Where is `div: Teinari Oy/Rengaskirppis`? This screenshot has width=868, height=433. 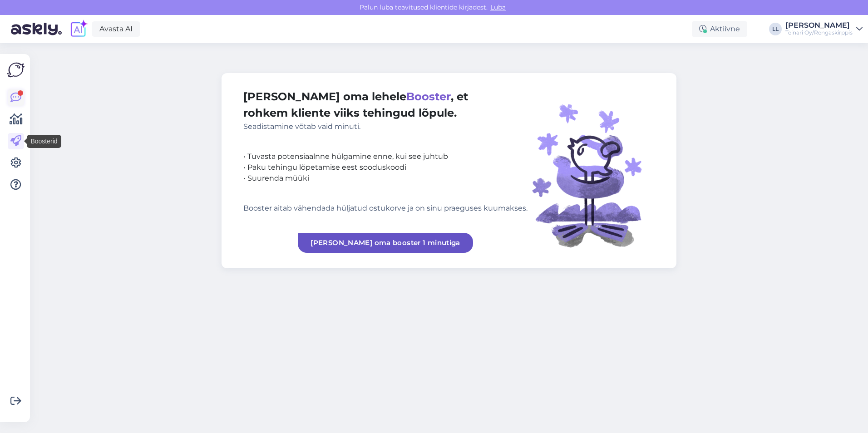
div: Teinari Oy/Rengaskirppis is located at coordinates (819, 33).